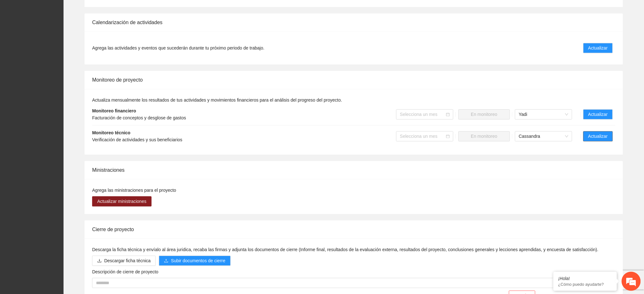 This screenshot has width=644, height=294. What do you see at coordinates (166, 261) in the screenshot?
I see `span: upload` at bounding box center [166, 261].